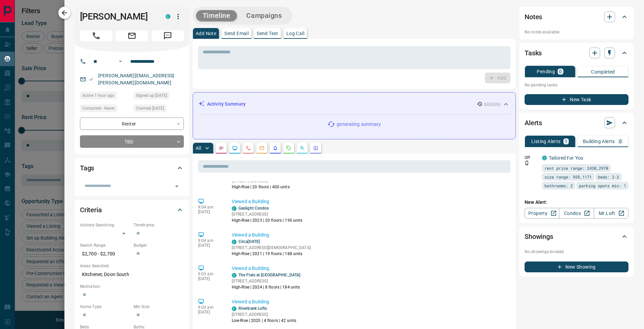  What do you see at coordinates (531, 158) in the screenshot?
I see `p: Off` at bounding box center [531, 158].